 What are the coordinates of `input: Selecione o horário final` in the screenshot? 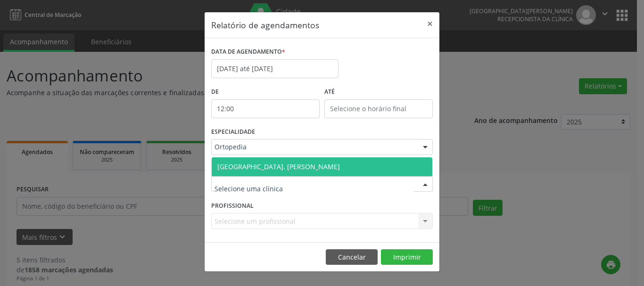 It's located at (378, 109).